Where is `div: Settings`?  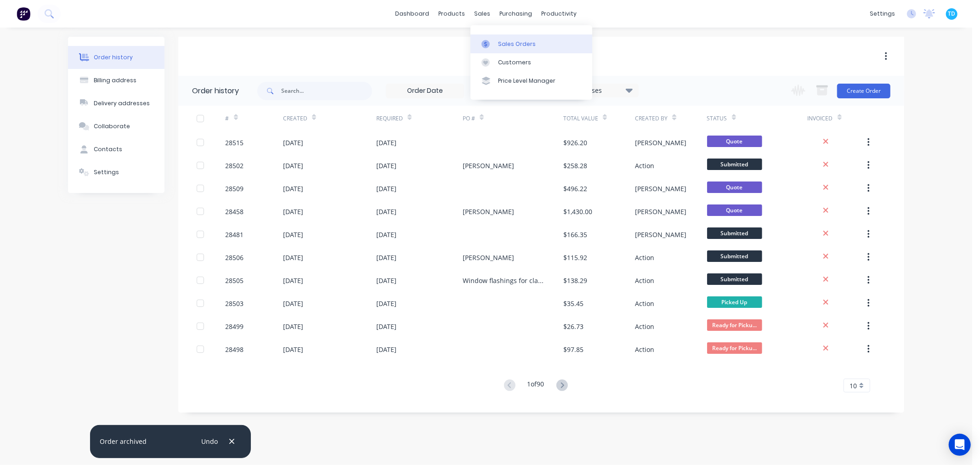
div: Settings is located at coordinates (106, 173).